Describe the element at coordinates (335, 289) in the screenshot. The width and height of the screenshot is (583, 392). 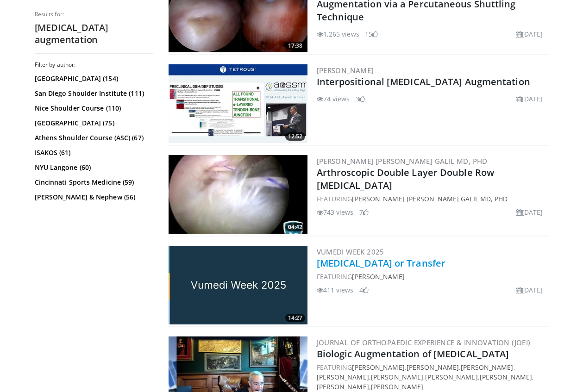
I see `li: 411 views` at that location.